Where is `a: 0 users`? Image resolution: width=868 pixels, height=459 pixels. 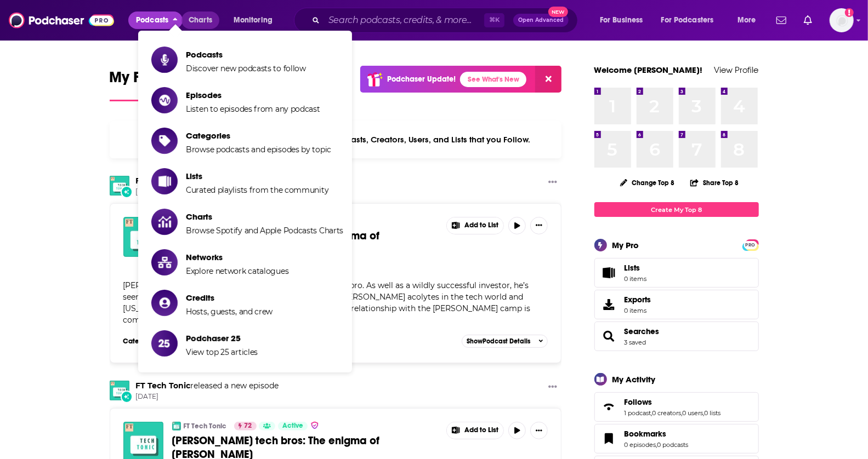
a: 0 users is located at coordinates (693, 414).